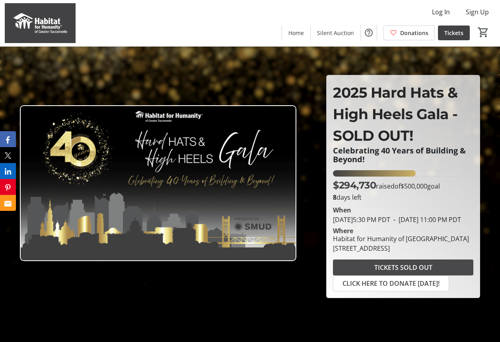 The image size is (500, 342). Describe the element at coordinates (403, 197) in the screenshot. I see `p: days left` at that location.